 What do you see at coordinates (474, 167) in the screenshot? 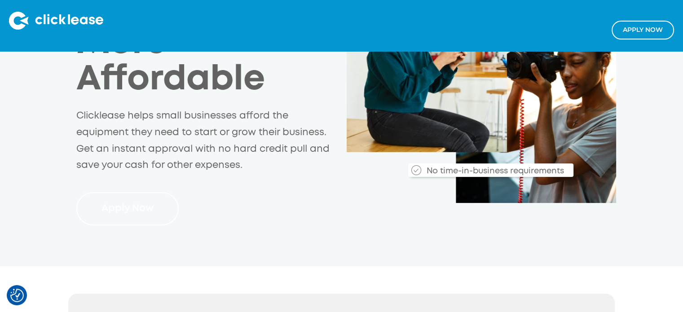
I see `div: No time-in-business requirements` at bounding box center [474, 167].